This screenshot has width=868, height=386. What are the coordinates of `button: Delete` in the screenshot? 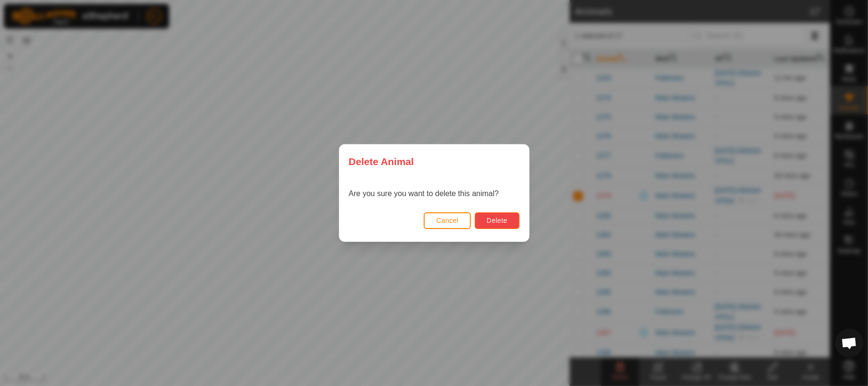 It's located at (497, 220).